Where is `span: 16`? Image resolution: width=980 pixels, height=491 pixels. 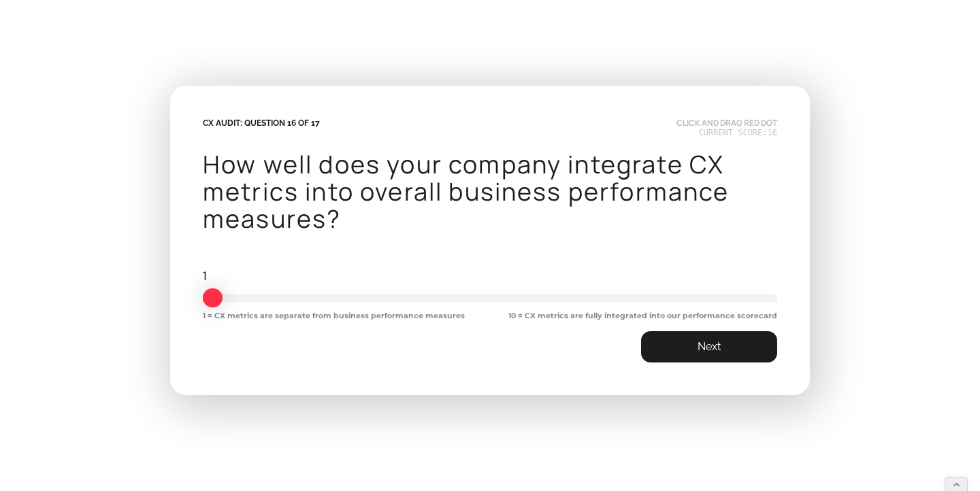 span: 16 is located at coordinates (772, 133).